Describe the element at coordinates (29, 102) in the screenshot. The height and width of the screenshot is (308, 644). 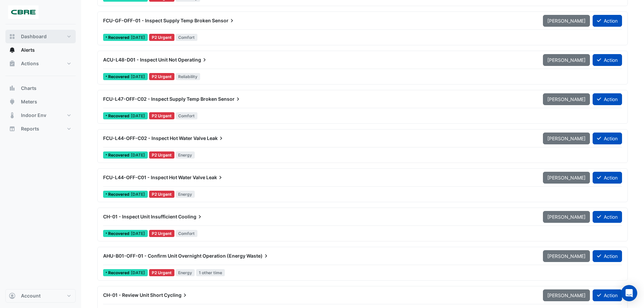
I see `span: Meters` at that location.